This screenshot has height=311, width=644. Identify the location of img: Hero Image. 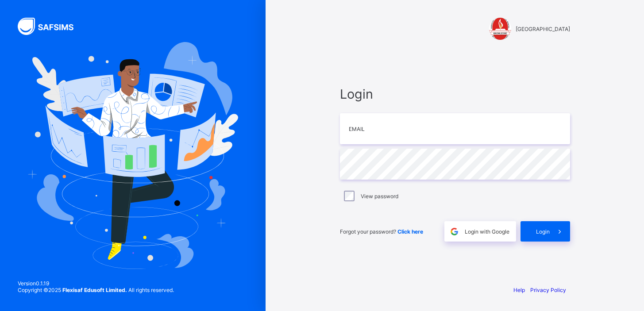
(133, 155).